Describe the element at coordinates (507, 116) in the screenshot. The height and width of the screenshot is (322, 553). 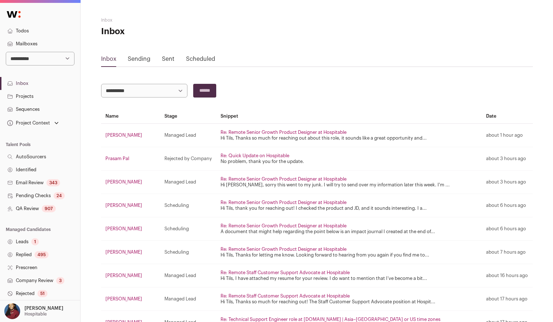
I see `th: Date` at that location.